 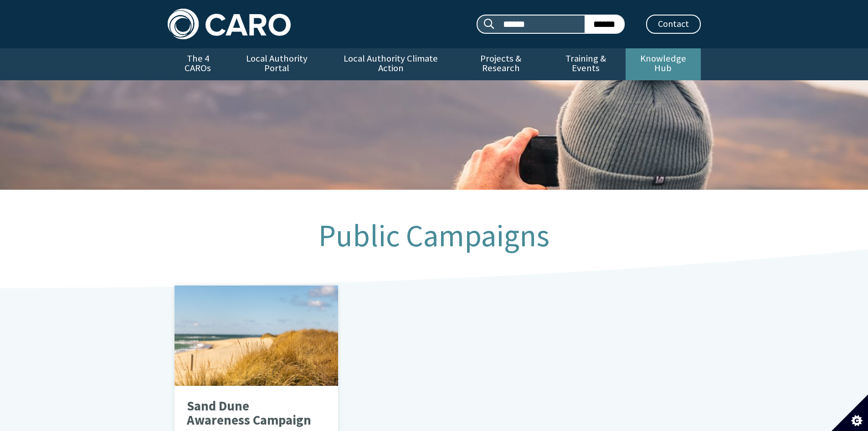 What do you see at coordinates (585, 65) in the screenshot?
I see `a: Training & Events` at bounding box center [585, 65].